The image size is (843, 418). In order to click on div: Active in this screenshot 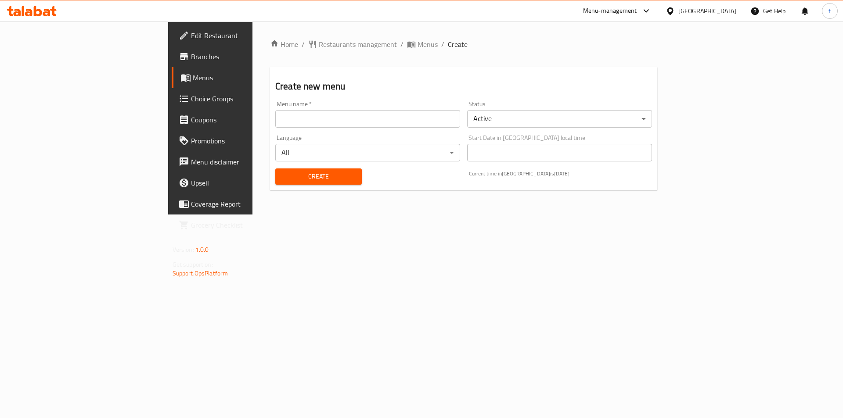, I will do `click(559, 119)`.